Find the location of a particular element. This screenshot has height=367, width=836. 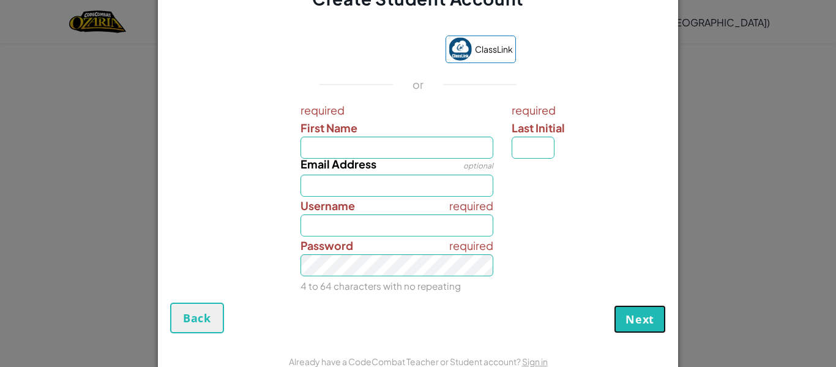

span: Email Address is located at coordinates (338, 163).